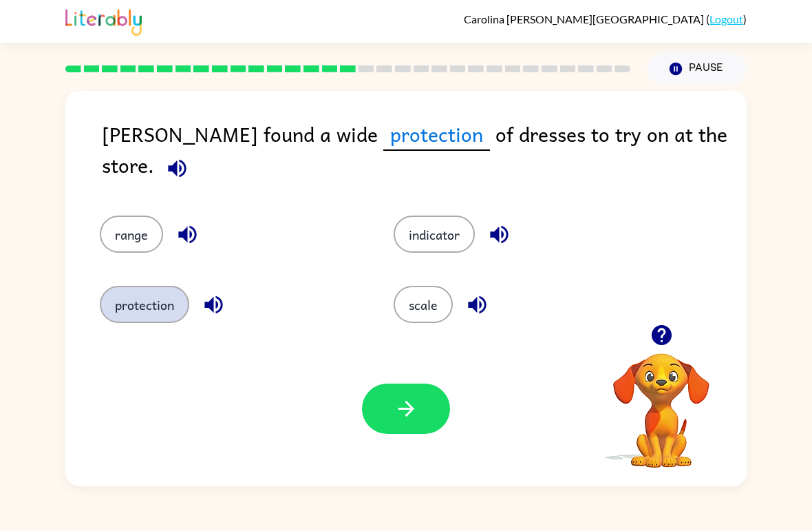 This screenshot has width=812, height=531. Describe the element at coordinates (726, 19) in the screenshot. I see `a: Logout` at that location.